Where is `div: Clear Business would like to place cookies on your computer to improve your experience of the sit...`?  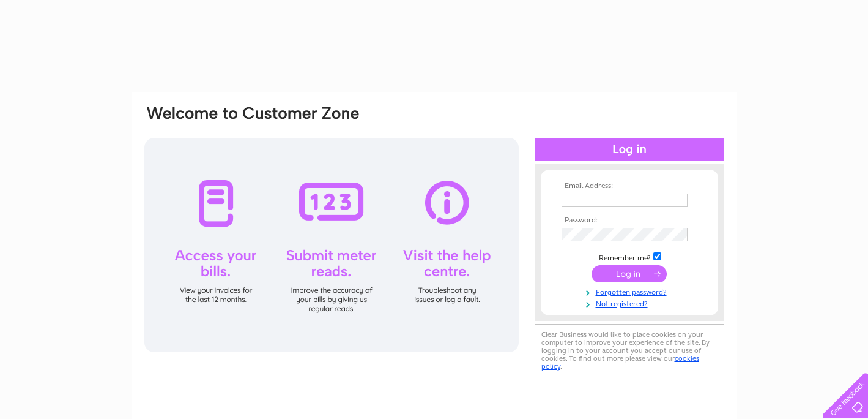
div: Clear Business would like to place cookies on your computer to improve your experience of the sit... is located at coordinates (629, 350).